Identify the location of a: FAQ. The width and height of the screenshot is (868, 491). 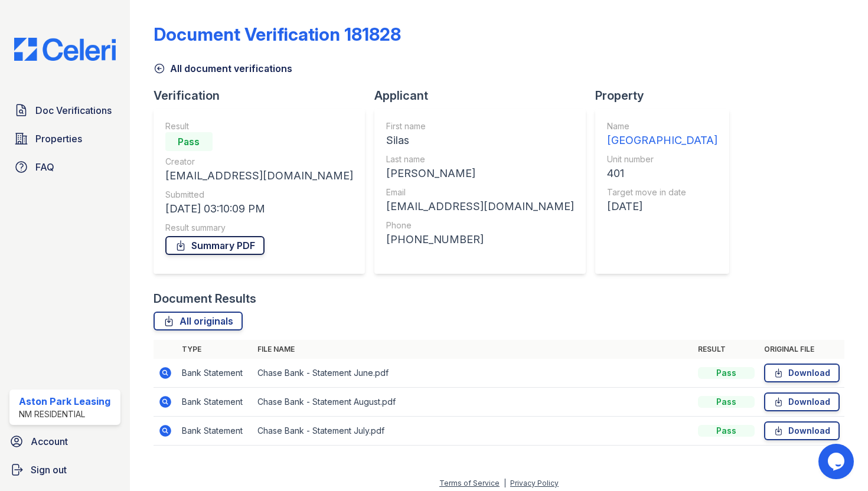
(65, 167).